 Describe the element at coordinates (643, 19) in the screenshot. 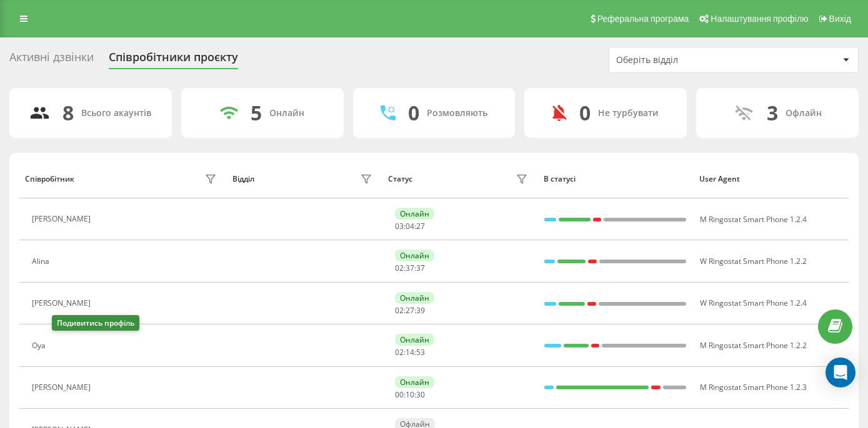

I see `span: Реферальна програма` at that location.